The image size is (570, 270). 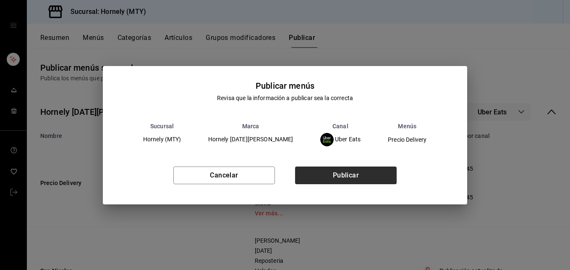 What do you see at coordinates (162, 139) in the screenshot?
I see `td: Hornely (MTY)` at bounding box center [162, 139].